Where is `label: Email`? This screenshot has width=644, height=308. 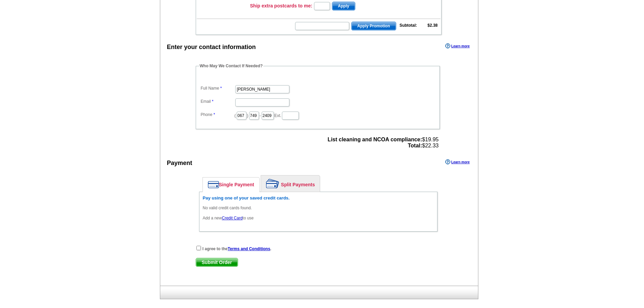 label: Email is located at coordinates (217, 101).